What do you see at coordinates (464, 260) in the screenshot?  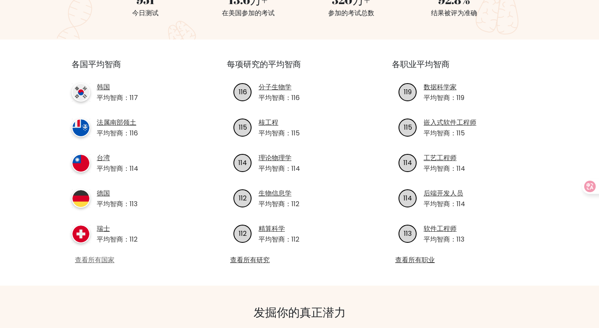 I see `a: 查看所有职业` at bounding box center [464, 260].